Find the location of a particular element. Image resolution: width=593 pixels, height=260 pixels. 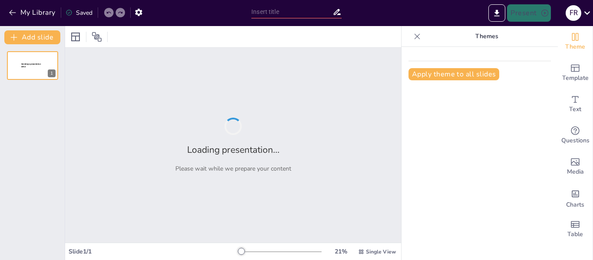

input: Insert title is located at coordinates (292, 12).